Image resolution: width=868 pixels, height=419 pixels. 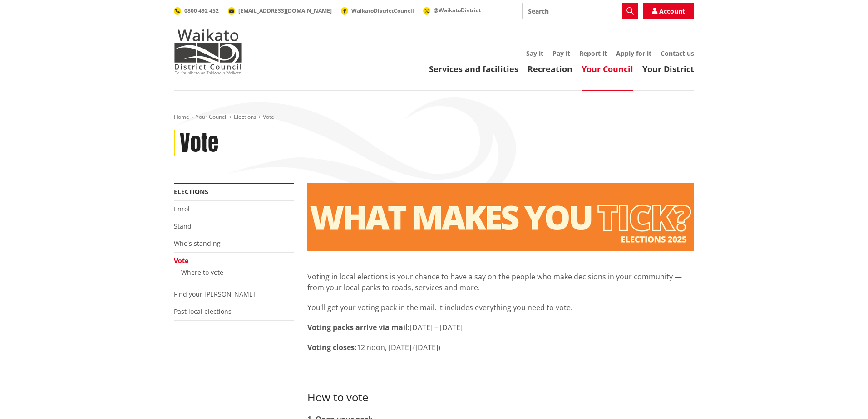 What do you see at coordinates (197, 243) in the screenshot?
I see `a: Who's standing` at bounding box center [197, 243].